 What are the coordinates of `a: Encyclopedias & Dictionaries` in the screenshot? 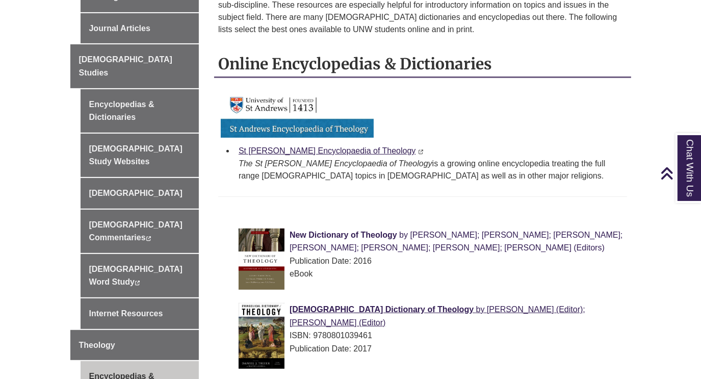 It's located at (140, 111).